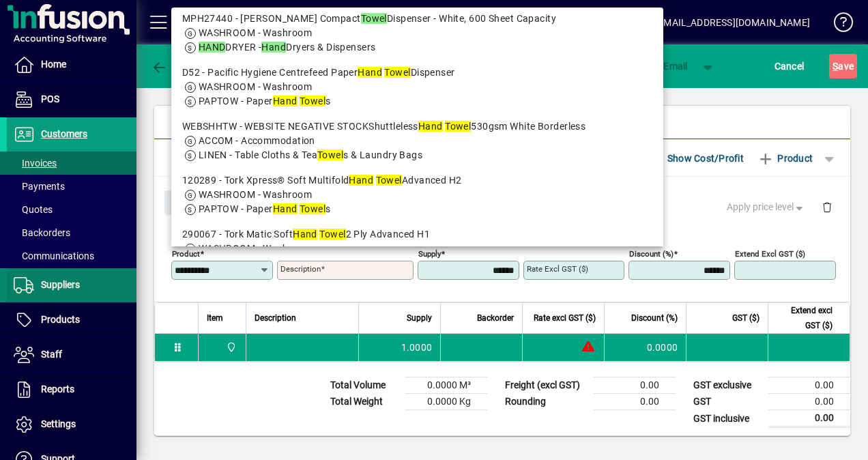  What do you see at coordinates (310, 155) in the screenshot?
I see `span: LINEN - Table Cloths & Tea s & Laundry Bags` at bounding box center [310, 155].